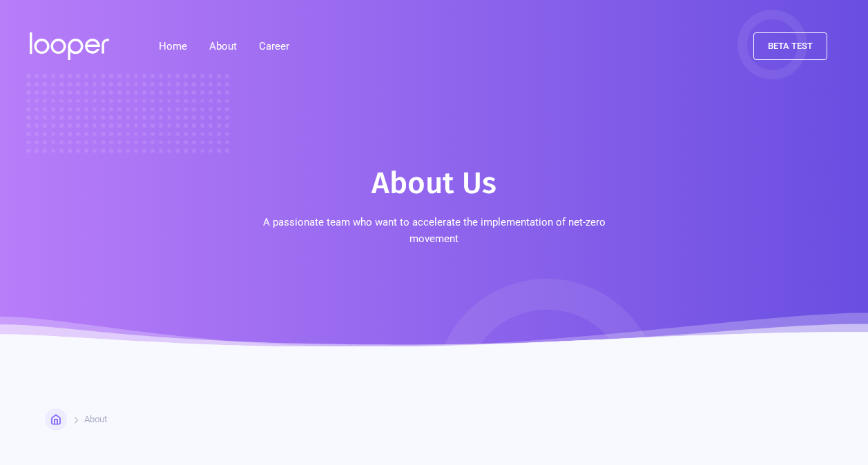  What do you see at coordinates (790, 46) in the screenshot?
I see `a: beta test` at bounding box center [790, 46].